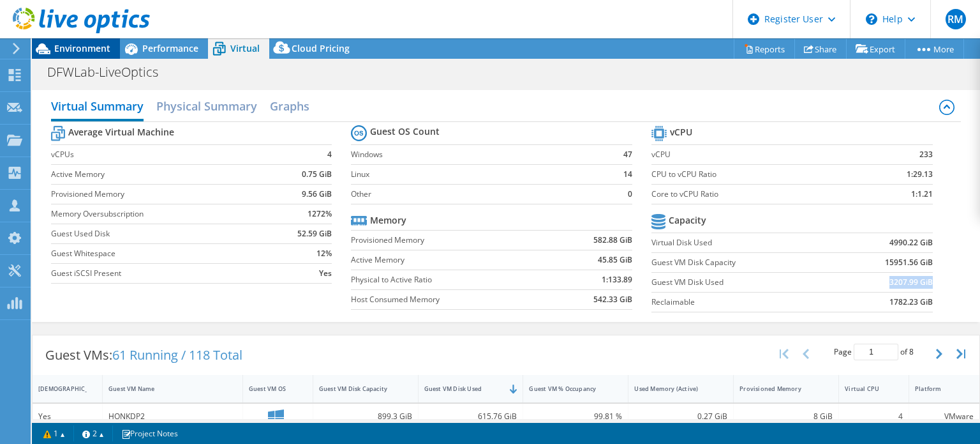 The height and width of the screenshot is (444, 980). Describe the element at coordinates (451, 280) in the screenshot. I see `label: Physical to Active Ratio` at that location.